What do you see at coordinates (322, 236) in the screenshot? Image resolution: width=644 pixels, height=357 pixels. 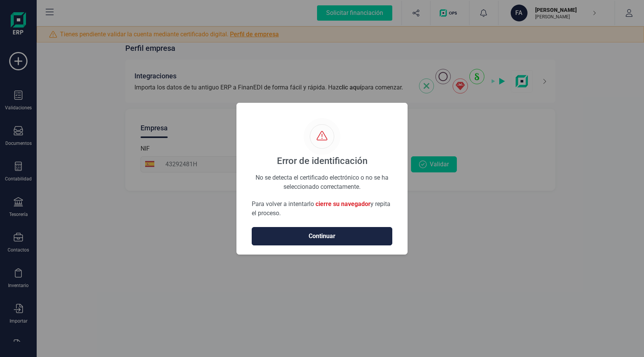 I see `button: Continuar` at bounding box center [322, 236].